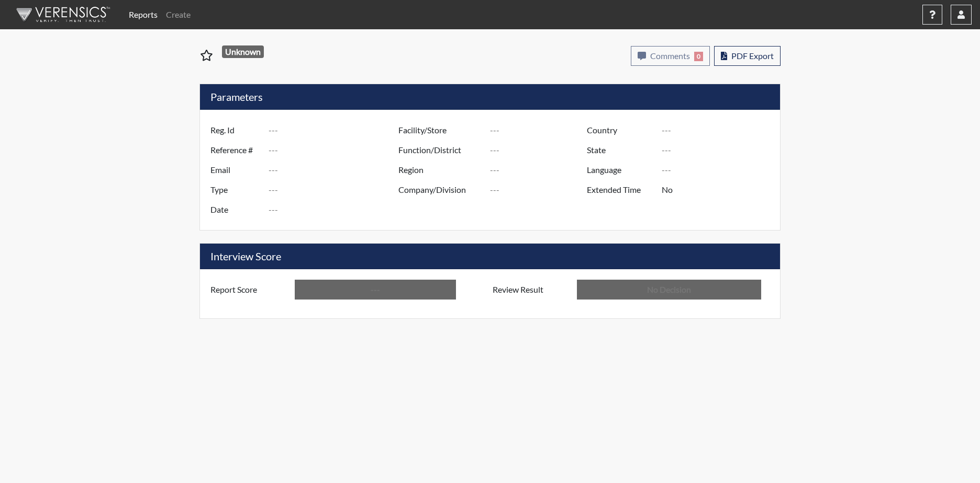  What do you see at coordinates (143, 15) in the screenshot?
I see `a: Reports` at bounding box center [143, 15].